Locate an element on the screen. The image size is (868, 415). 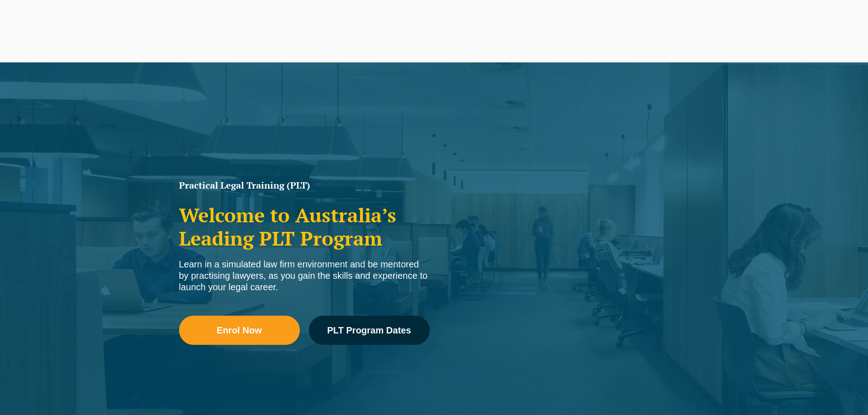
h1: Practical Legal Training (PLT) is located at coordinates (305, 186).